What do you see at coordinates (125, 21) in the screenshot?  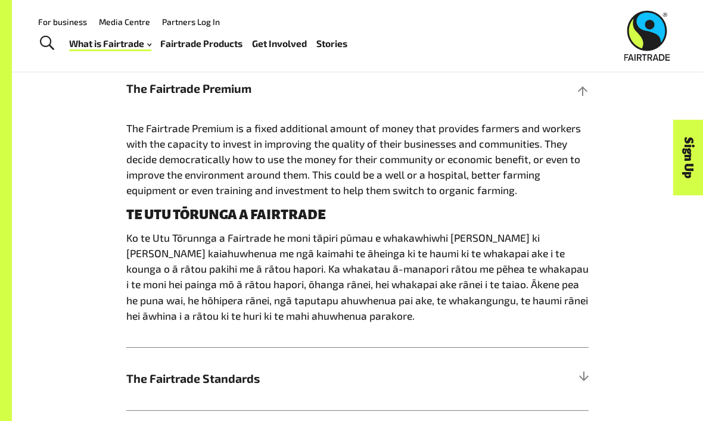 I see `a: Media Centre` at bounding box center [125, 21].